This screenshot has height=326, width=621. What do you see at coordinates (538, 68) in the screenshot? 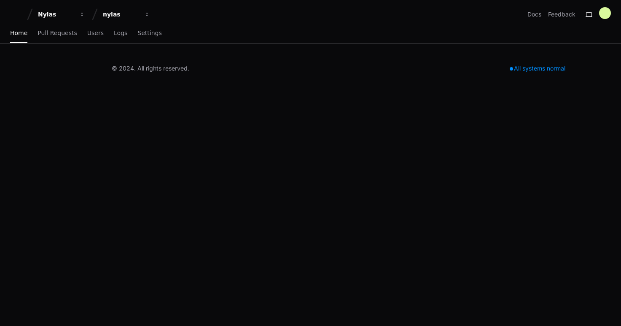
I see `div: All systems normal` at bounding box center [538, 68].